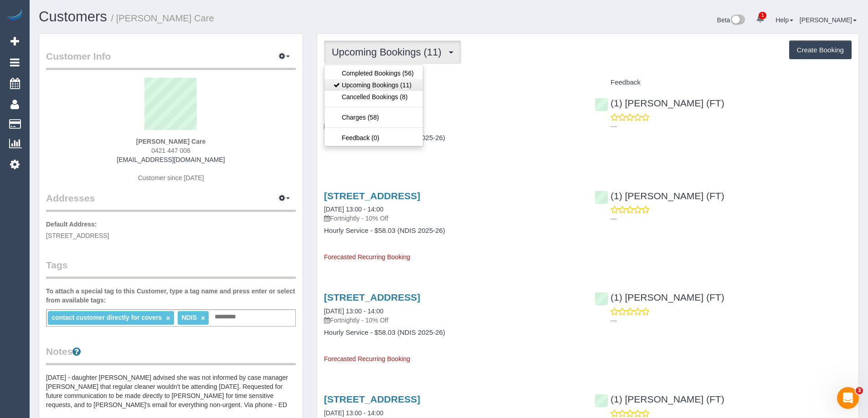 The image size is (868, 418). What do you see at coordinates (452, 83) in the screenshot?
I see `h4: Service` at bounding box center [452, 83].